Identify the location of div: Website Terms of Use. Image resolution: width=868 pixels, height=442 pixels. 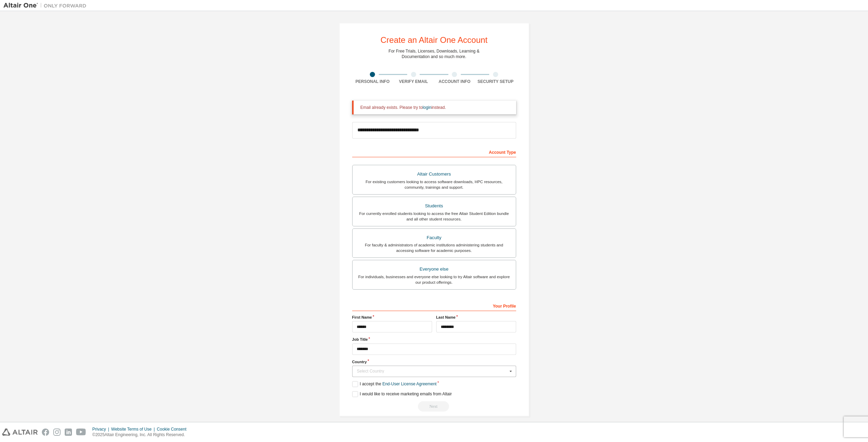
(134, 430).